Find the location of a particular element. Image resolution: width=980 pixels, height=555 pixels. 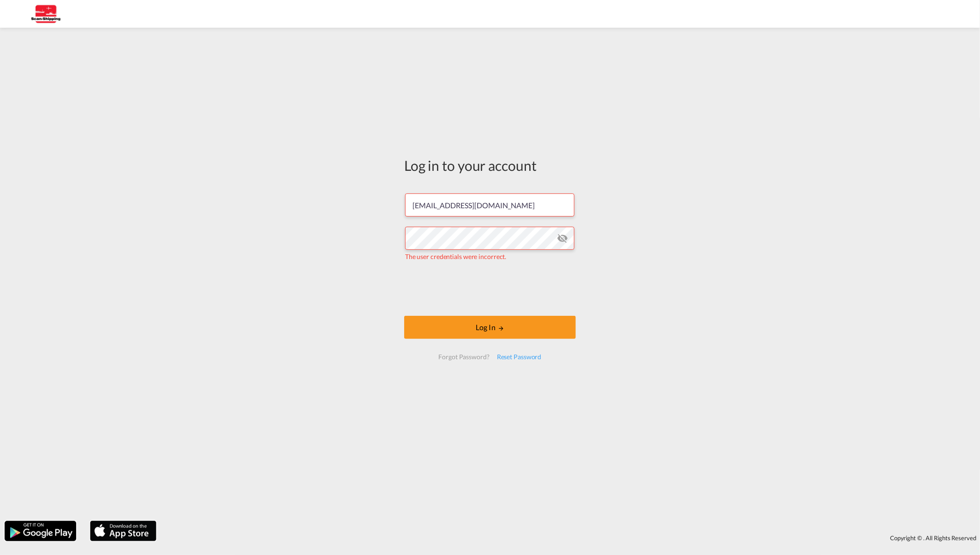

img: google.png is located at coordinates (40, 531).